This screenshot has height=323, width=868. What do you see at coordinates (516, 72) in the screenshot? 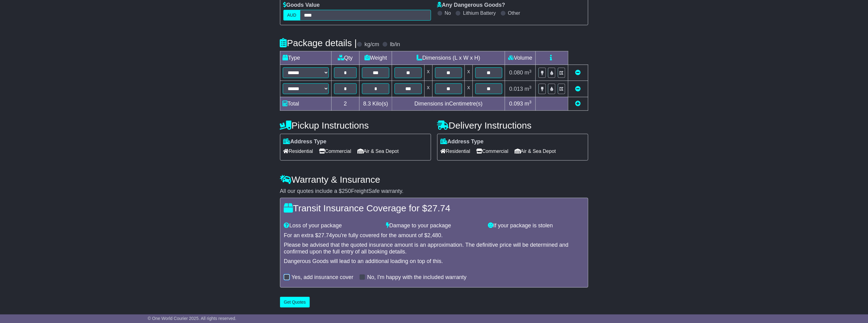
I see `span: 0.080` at bounding box center [516, 72].